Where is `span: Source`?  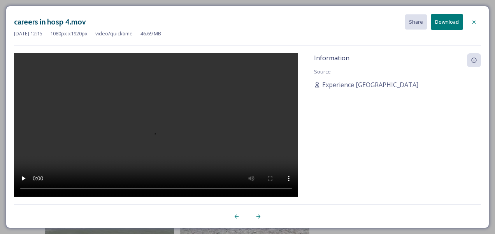
span: Source is located at coordinates (322, 72).